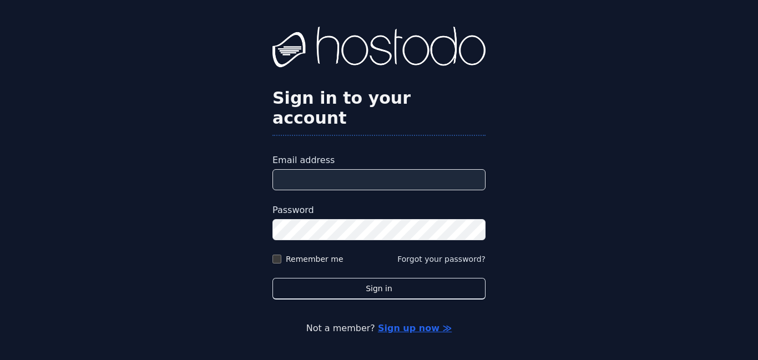 This screenshot has width=758, height=360. Describe the element at coordinates (441, 259) in the screenshot. I see `button: Forgot your password?` at that location.